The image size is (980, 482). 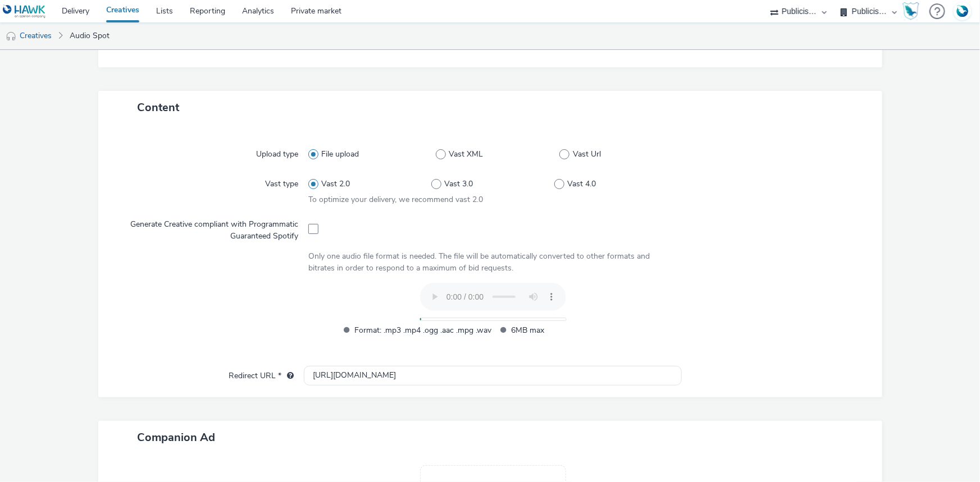 What do you see at coordinates (277, 152) in the screenshot?
I see `label: Upload type` at bounding box center [277, 152].